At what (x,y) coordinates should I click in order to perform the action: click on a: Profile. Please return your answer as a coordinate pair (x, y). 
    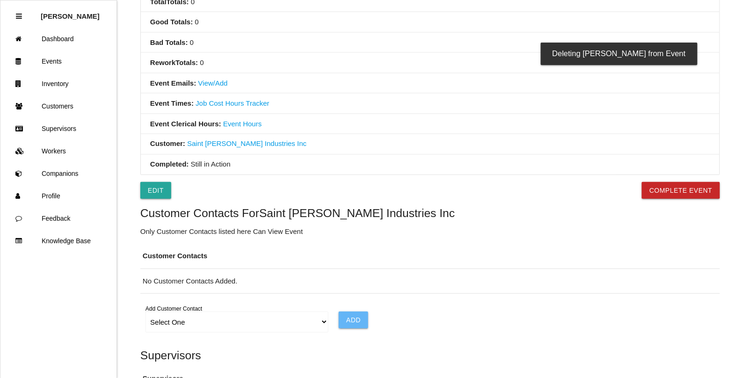
    Looking at the image, I should click on (59, 196).